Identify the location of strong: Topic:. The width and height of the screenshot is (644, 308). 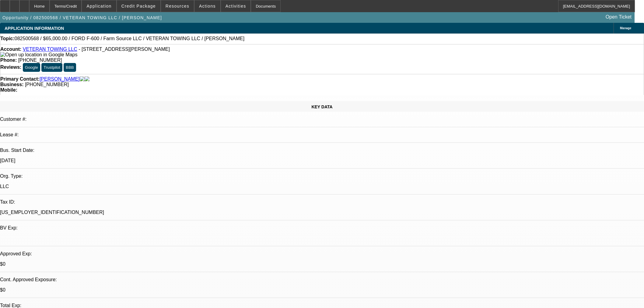
(7, 39).